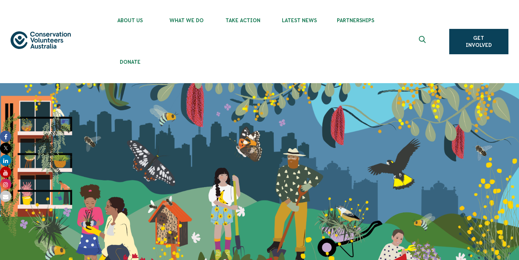  Describe the element at coordinates (186, 20) in the screenshot. I see `span: What We Do` at that location.